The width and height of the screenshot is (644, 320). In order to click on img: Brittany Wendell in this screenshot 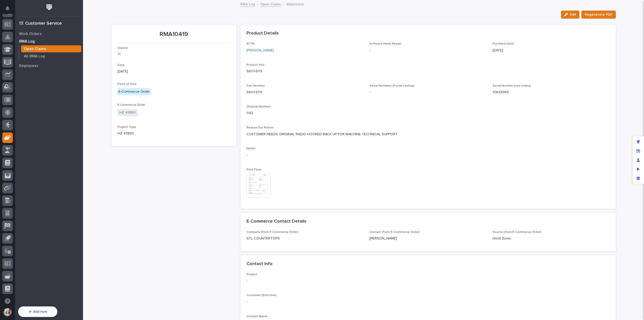, I will do `click(9, 121)`.